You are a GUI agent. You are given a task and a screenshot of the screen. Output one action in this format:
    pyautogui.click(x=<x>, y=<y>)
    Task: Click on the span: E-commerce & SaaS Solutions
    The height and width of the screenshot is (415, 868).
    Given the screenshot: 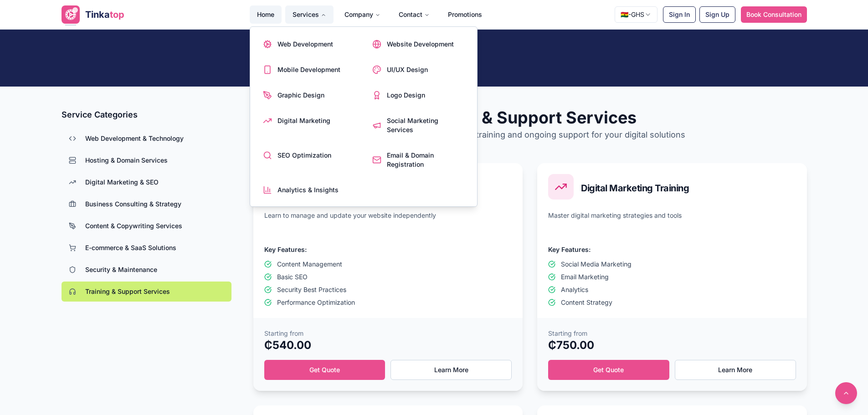 What is the action you would take?
    pyautogui.click(x=131, y=248)
    